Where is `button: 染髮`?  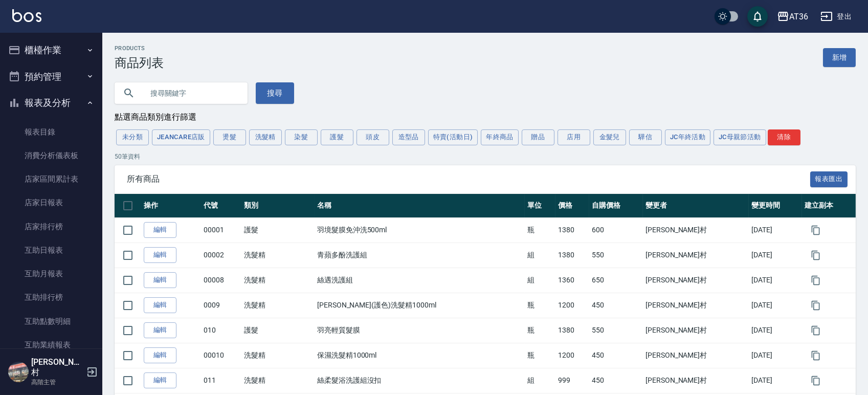 button: 染髮 is located at coordinates (301, 137).